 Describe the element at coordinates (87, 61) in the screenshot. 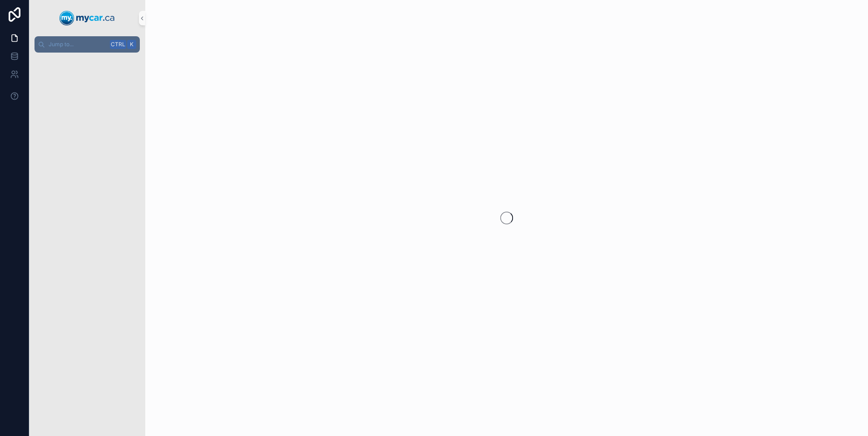

I see `div: scrollable content` at that location.